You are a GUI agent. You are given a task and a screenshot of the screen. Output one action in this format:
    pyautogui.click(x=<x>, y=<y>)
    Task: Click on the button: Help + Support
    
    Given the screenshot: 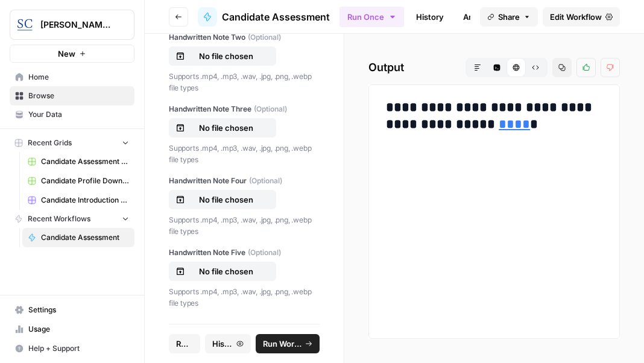 What is the action you would take?
    pyautogui.click(x=72, y=348)
    